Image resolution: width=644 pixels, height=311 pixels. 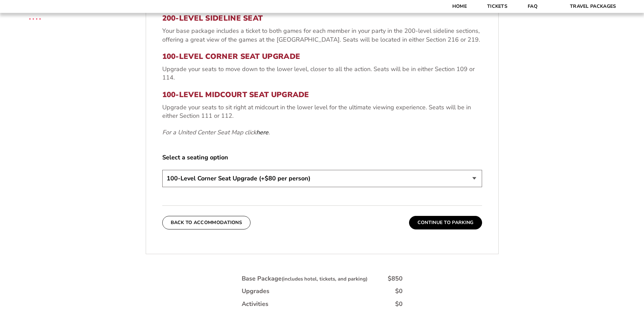 What do you see at coordinates (322, 57) in the screenshot?
I see `h3: 100-Level Corner Seat Upgrade` at bounding box center [322, 57].